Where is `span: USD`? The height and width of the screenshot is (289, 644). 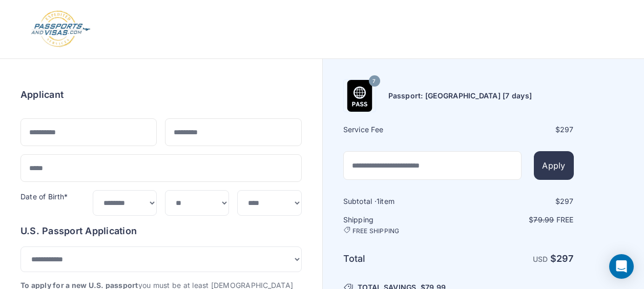
span: USD is located at coordinates (541, 259).